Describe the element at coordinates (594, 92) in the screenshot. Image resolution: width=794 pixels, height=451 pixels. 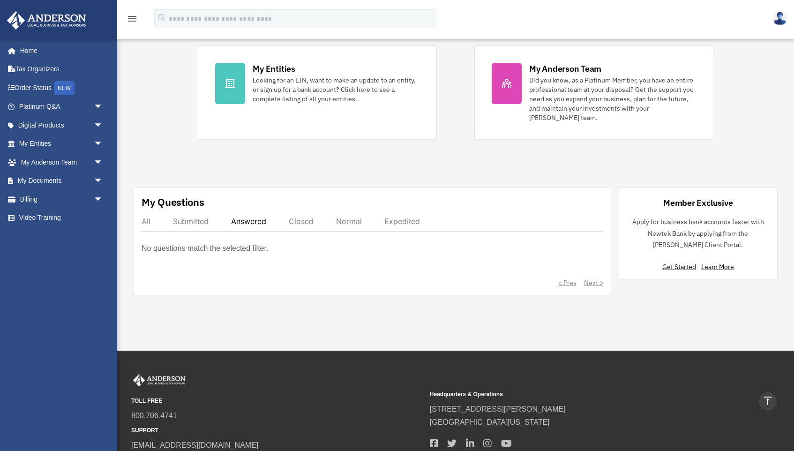
I see `a: My Anderson Team Did you know, as a Platinum Member, you have an entire professional team at your...` at that location.